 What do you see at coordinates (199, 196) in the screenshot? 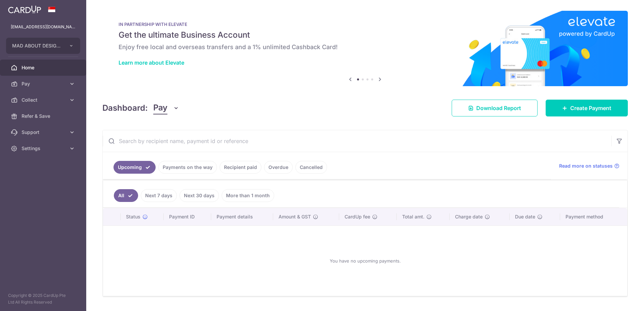
I see `a: Next 30 days` at bounding box center [199, 196].